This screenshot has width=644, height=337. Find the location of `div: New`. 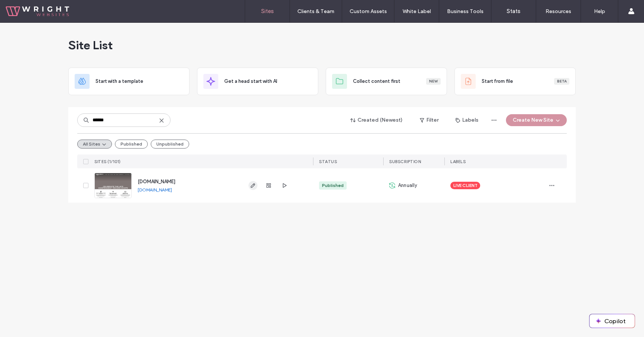

div: New is located at coordinates (433, 81).